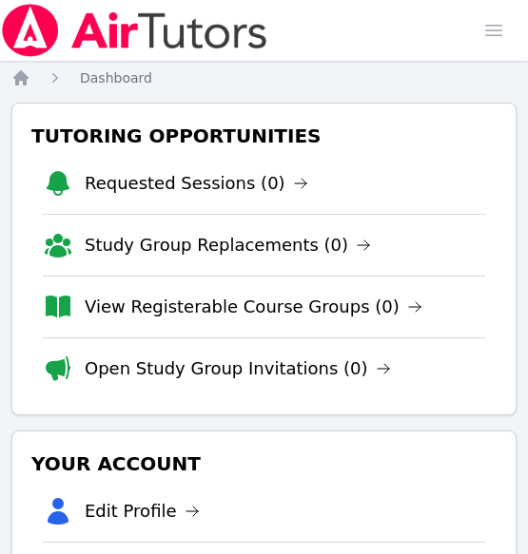 This screenshot has height=554, width=528. What do you see at coordinates (142, 512) in the screenshot?
I see `a: Edit Profile` at bounding box center [142, 512].